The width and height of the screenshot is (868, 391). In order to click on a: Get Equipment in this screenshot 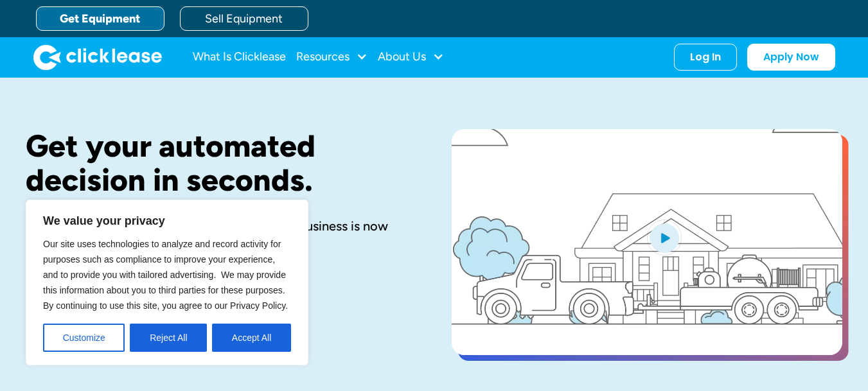, I will do `click(100, 18)`.